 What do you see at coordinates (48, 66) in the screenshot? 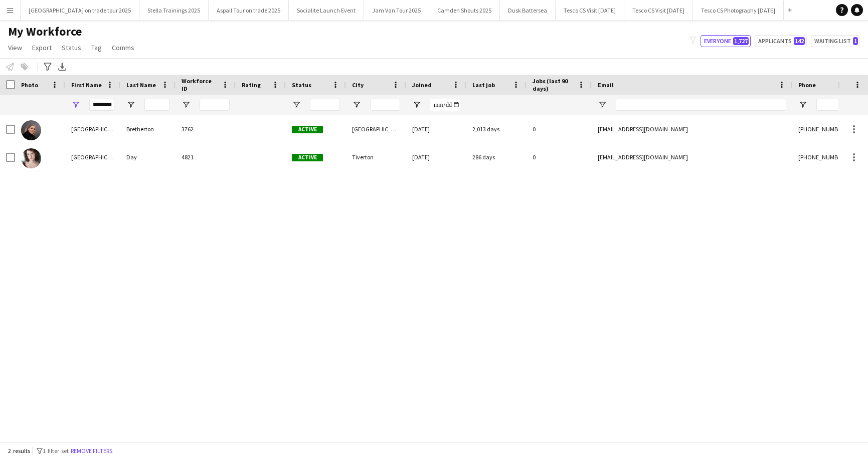
I see `app-action-btn: Advanced filters` at bounding box center [48, 66].